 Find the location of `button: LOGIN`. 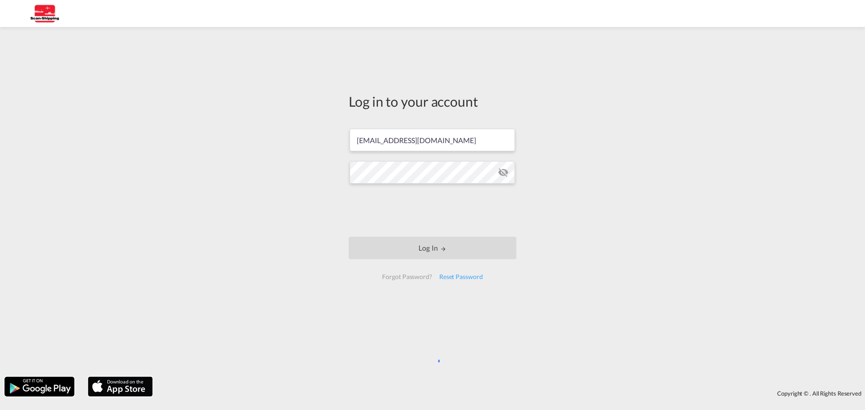

button: LOGIN is located at coordinates (432, 248).